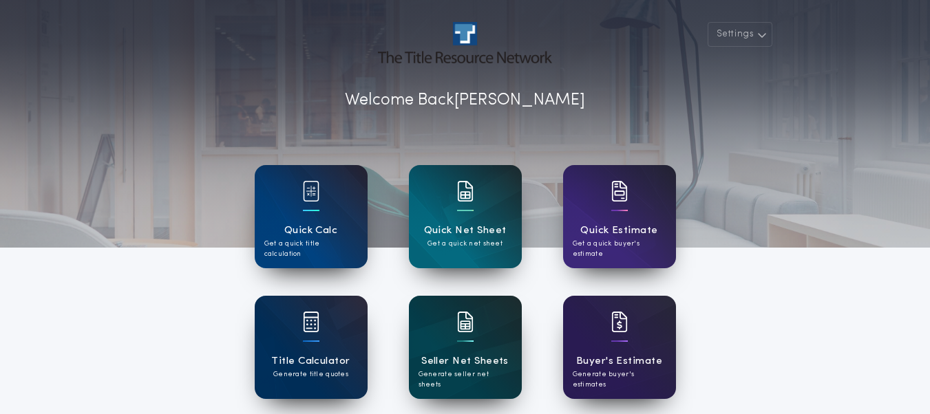  What do you see at coordinates (465, 43) in the screenshot?
I see `img: account-logo` at bounding box center [465, 43].